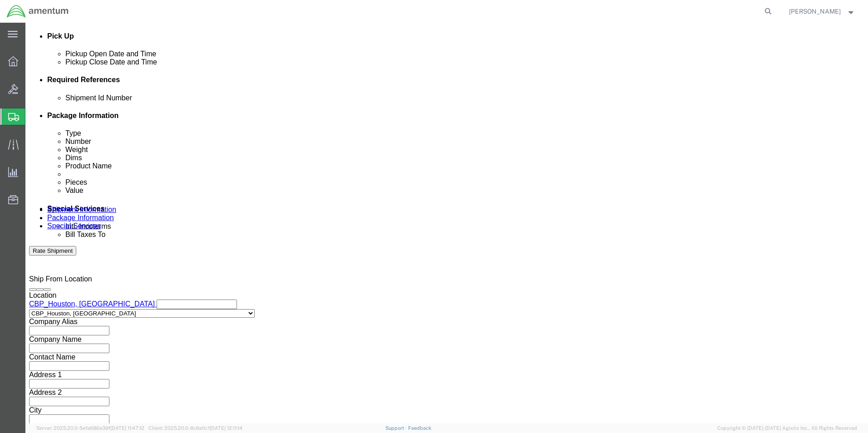  What do you see at coordinates (815, 12) in the screenshot?
I see `span: Rosemarie Coey` at bounding box center [815, 12].